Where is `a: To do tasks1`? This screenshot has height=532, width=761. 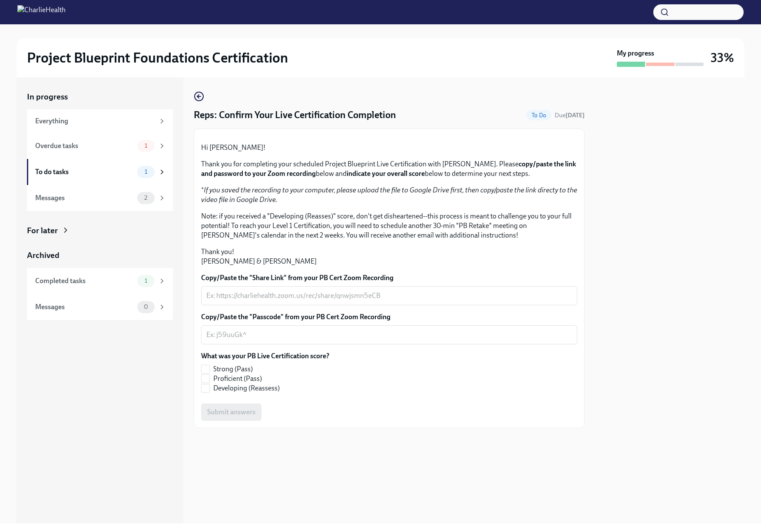 a: To do tasks1 is located at coordinates (100, 172).